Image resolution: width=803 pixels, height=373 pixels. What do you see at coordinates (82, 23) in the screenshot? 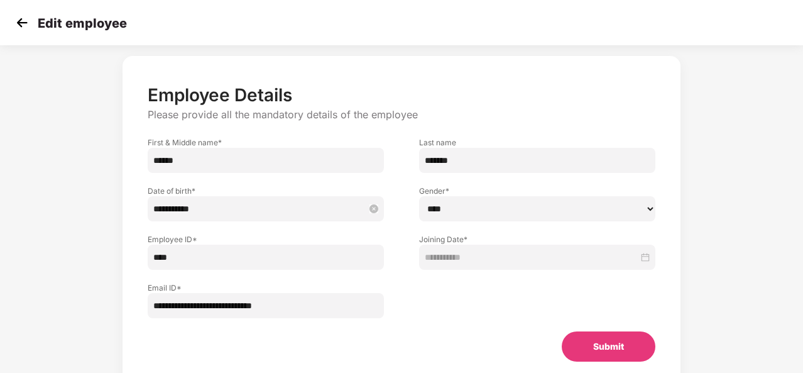
I see `p: Edit employee` at bounding box center [82, 23].